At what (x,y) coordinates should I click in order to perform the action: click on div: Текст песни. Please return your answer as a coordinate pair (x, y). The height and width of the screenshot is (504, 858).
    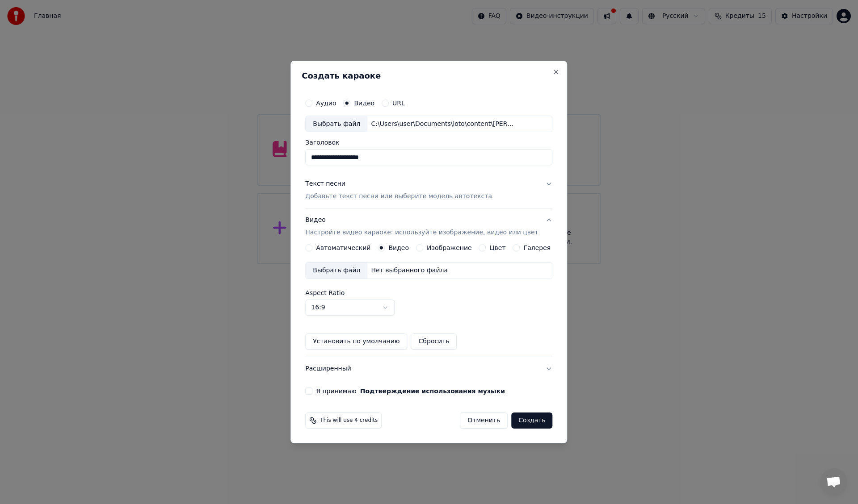
    Looking at the image, I should click on (325, 185).